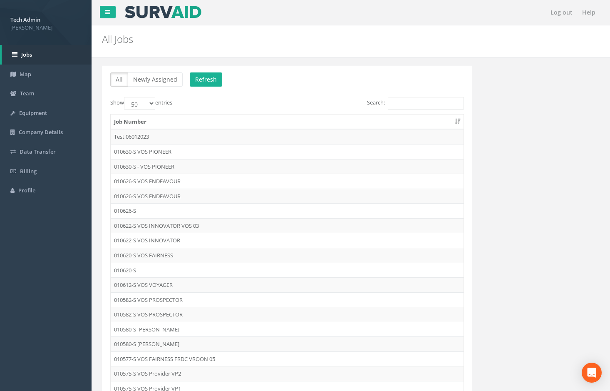 The width and height of the screenshot is (610, 391). I want to click on td: 010575-S VOS Provider VP2, so click(287, 373).